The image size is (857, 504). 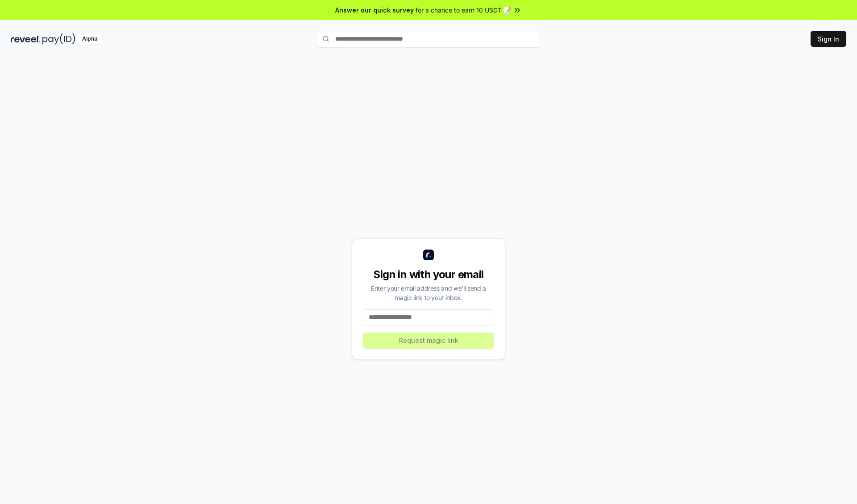 What do you see at coordinates (464, 10) in the screenshot?
I see `span: for a chance to earn 10 USDT 📝` at bounding box center [464, 10].